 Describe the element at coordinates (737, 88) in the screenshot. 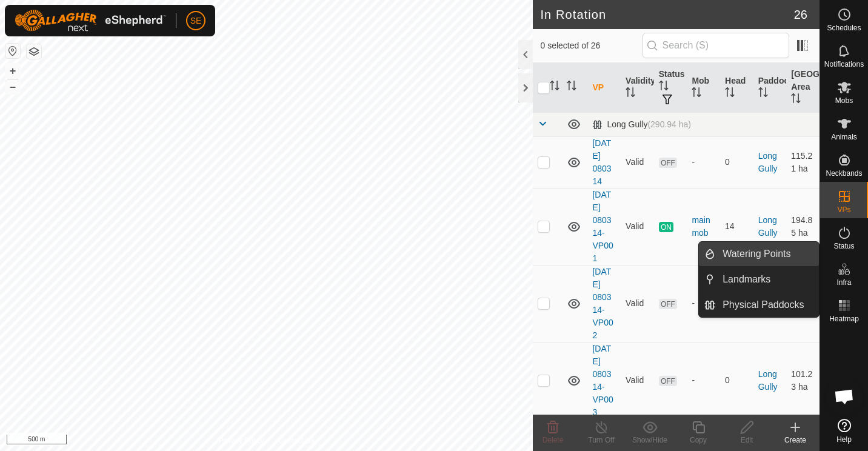

I see `th: Head` at that location.